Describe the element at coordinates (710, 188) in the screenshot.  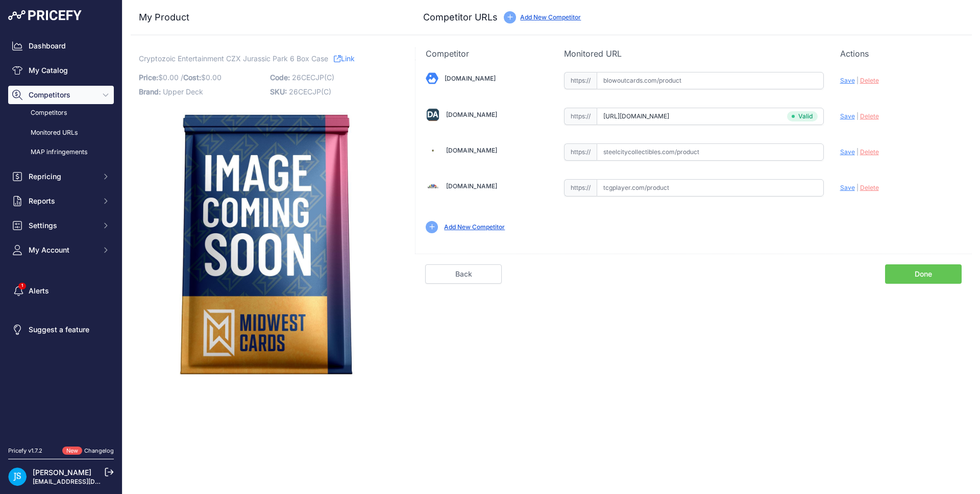
I see `input: tcgplayer.com/product` at that location.